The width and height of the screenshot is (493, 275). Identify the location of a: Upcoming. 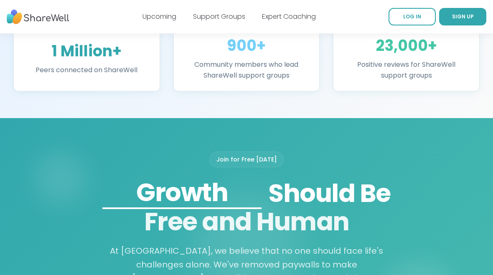
(159, 16).